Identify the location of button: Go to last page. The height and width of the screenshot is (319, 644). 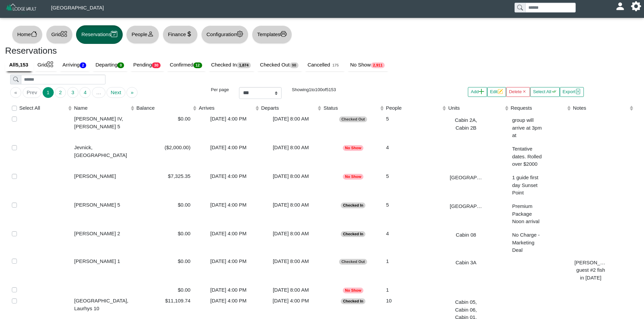
(132, 93).